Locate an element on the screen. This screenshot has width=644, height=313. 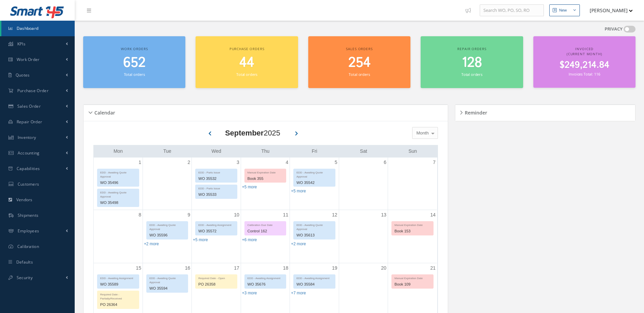
div: WO 35533 is located at coordinates (216, 195).